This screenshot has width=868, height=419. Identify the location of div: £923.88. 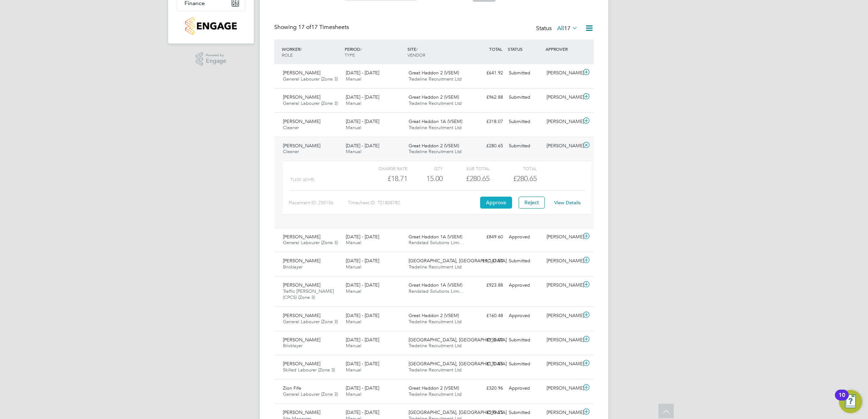
(487, 285).